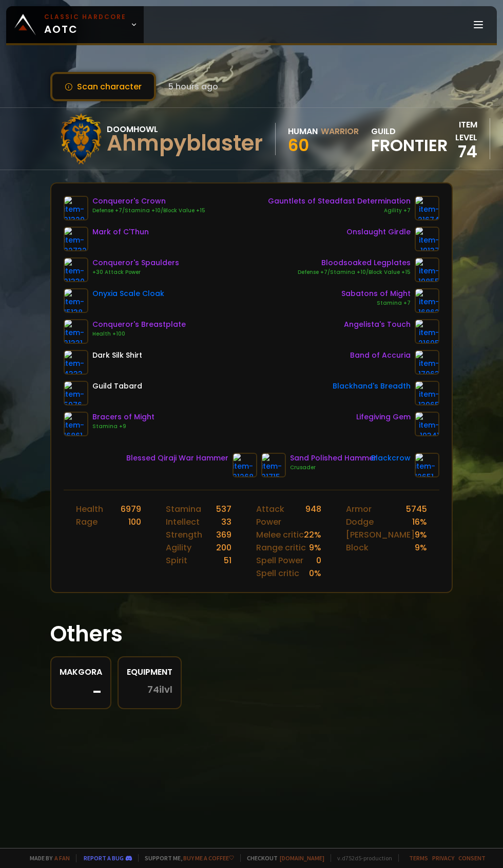 This screenshot has height=868, width=503. I want to click on div: 16 %, so click(419, 522).